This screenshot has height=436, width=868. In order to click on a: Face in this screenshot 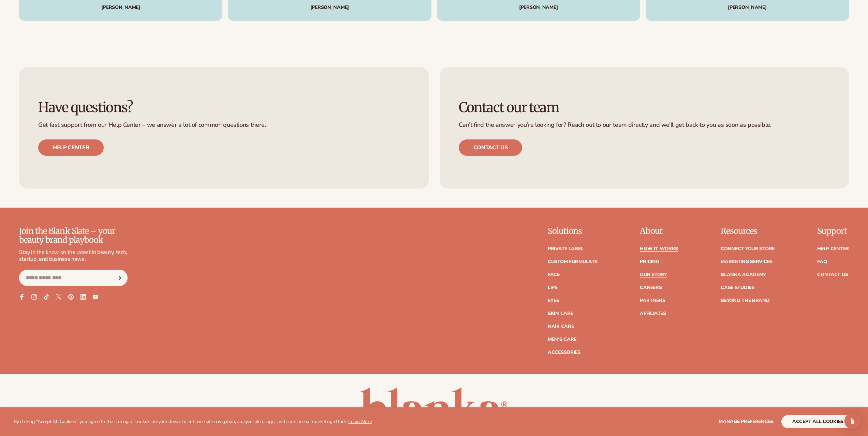, I will do `click(553, 274)`.